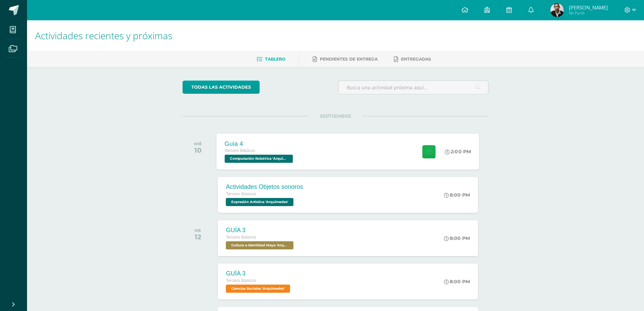  What do you see at coordinates (416, 59) in the screenshot?
I see `span: Entregadas` at bounding box center [416, 59].